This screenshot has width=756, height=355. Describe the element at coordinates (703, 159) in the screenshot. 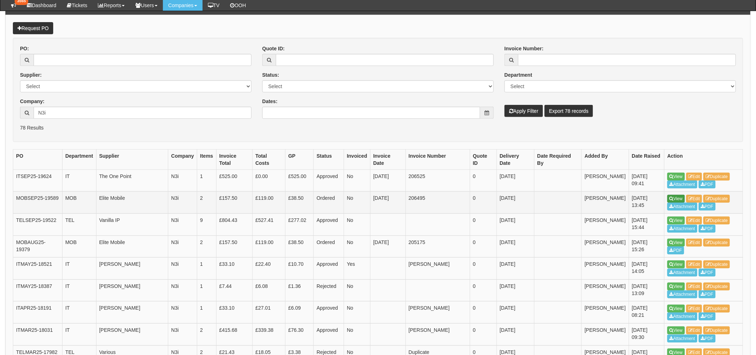

I see `th: Action` at that location.